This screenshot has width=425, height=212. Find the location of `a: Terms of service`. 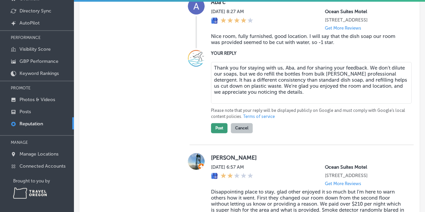

a: Terms of service is located at coordinates (259, 117).